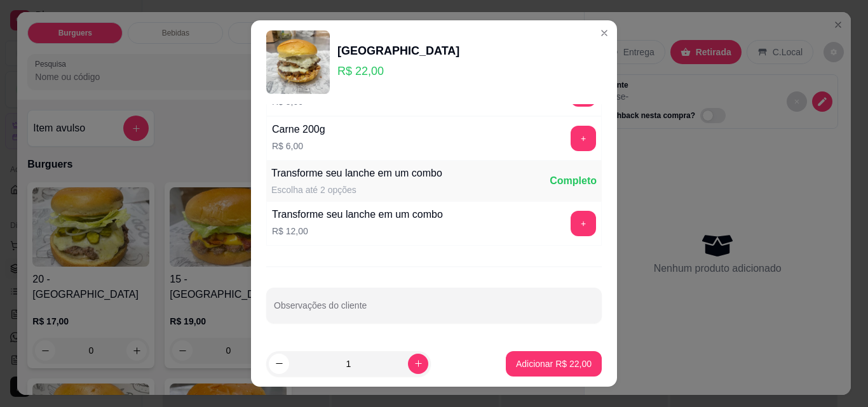 This screenshot has width=868, height=407. Describe the element at coordinates (553, 364) in the screenshot. I see `p: Adicionar R$ 22,00` at that location.